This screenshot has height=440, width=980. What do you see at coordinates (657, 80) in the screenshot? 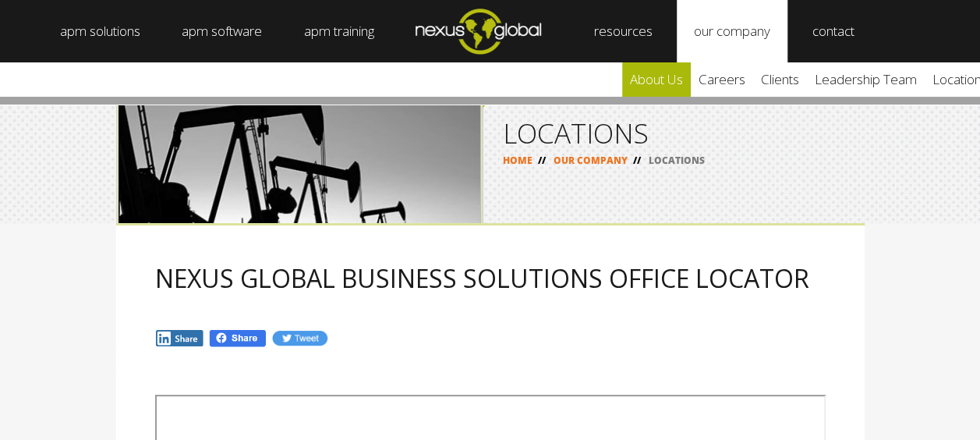
I see `a: about us` at bounding box center [657, 80].